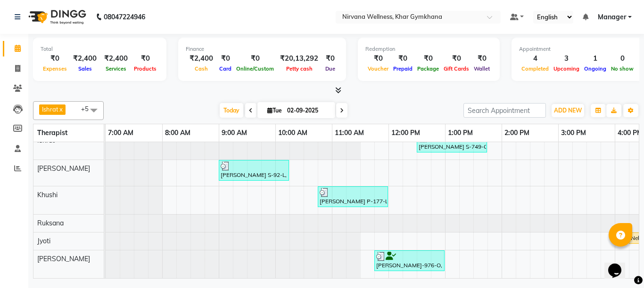 The height and width of the screenshot is (288, 644). What do you see at coordinates (622, 69) in the screenshot?
I see `span: No show` at bounding box center [622, 69].